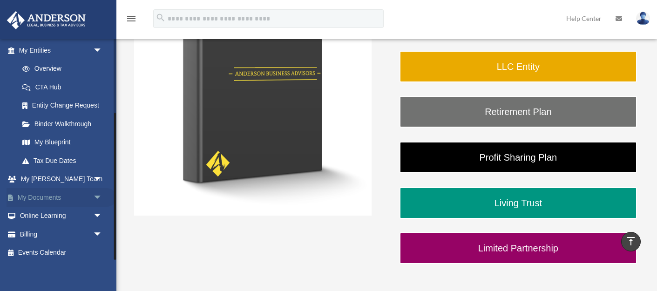 Image resolution: width=657 pixels, height=291 pixels. I want to click on i: vertical_align_top, so click(631, 241).